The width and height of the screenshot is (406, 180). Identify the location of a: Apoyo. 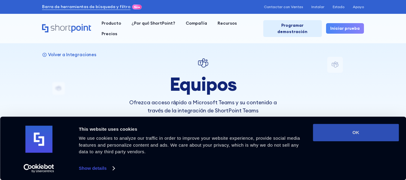
(358, 7).